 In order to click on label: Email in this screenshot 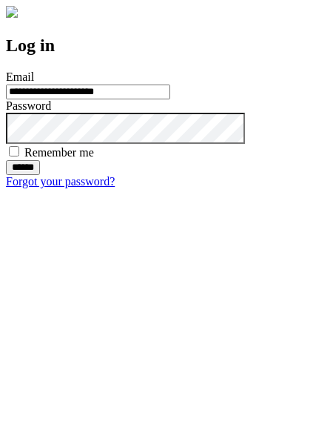, I will do `click(20, 76)`.